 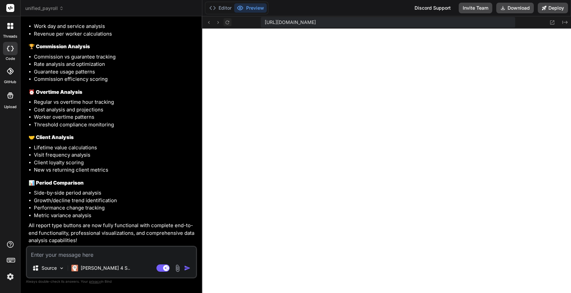 I want to click on img: Claude 4 Sonnet, so click(x=75, y=268).